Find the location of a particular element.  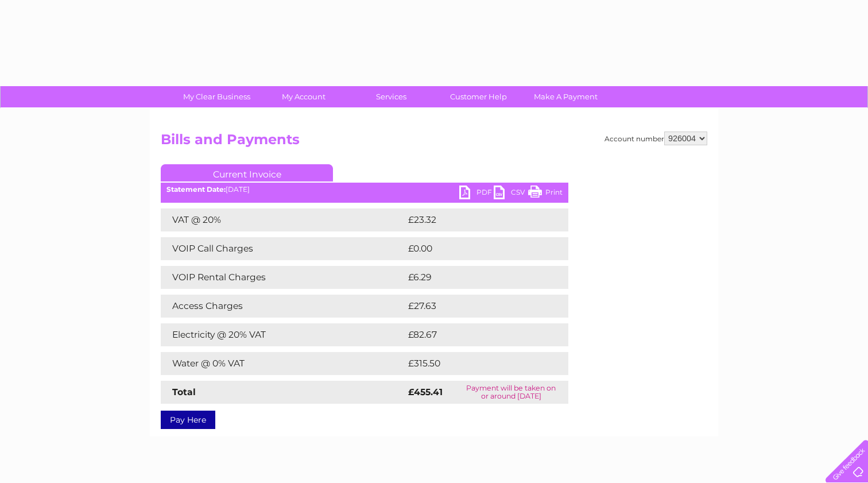

td: £0.00 is located at coordinates (474, 248).